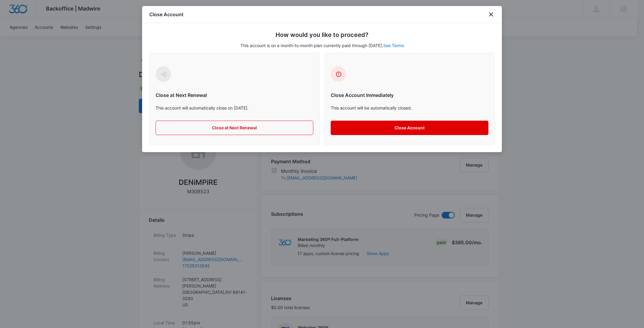  Describe the element at coordinates (322, 35) in the screenshot. I see `h5: How would you like to proceed?` at that location.